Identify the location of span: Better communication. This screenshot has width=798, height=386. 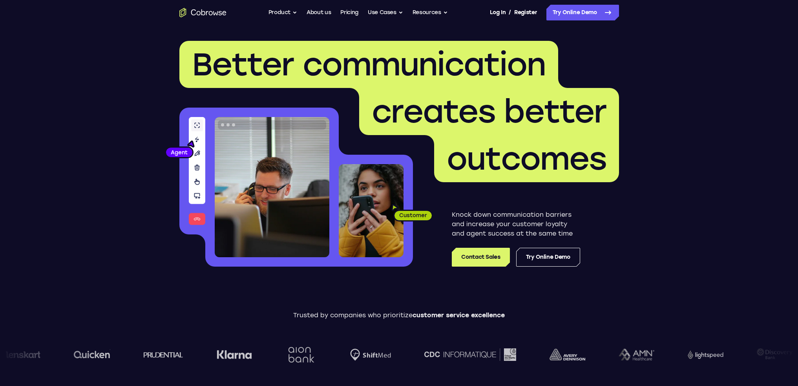
(369, 64).